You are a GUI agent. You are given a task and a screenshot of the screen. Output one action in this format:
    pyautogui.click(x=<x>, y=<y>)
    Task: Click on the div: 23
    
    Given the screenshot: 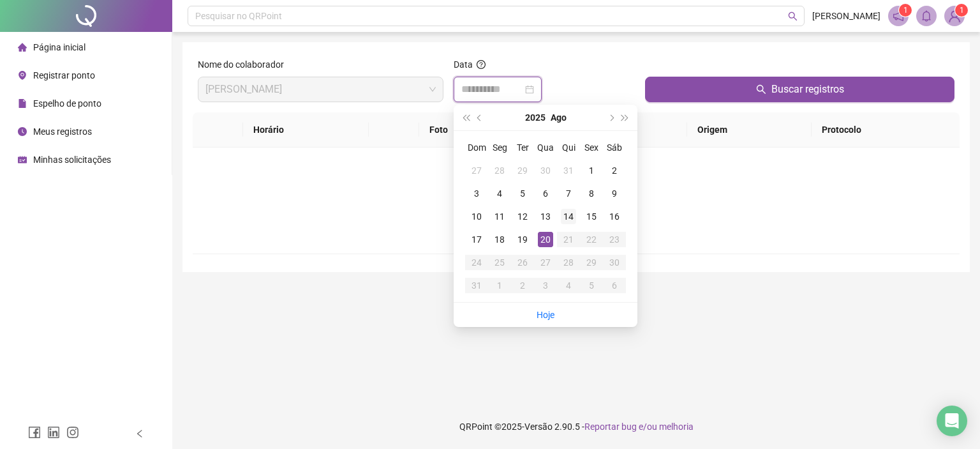 What is the action you would take?
    pyautogui.click(x=615, y=239)
    